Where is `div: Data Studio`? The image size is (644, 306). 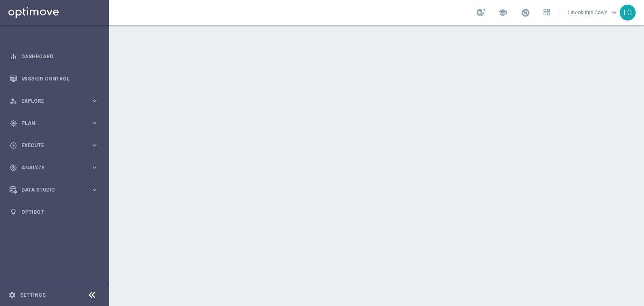 div: Data Studio is located at coordinates (50, 190).